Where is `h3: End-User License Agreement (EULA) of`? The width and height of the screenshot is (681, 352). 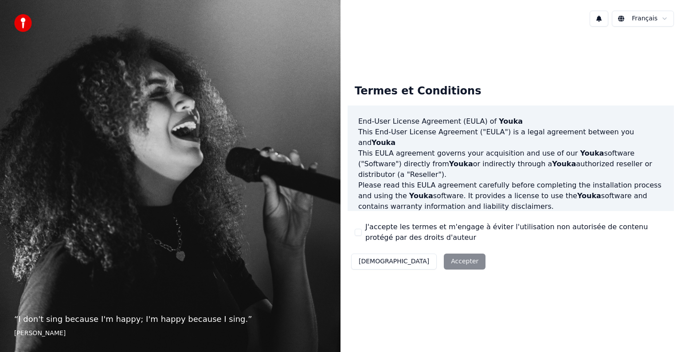
h3: End-User License Agreement (EULA) of is located at coordinates (511, 121).